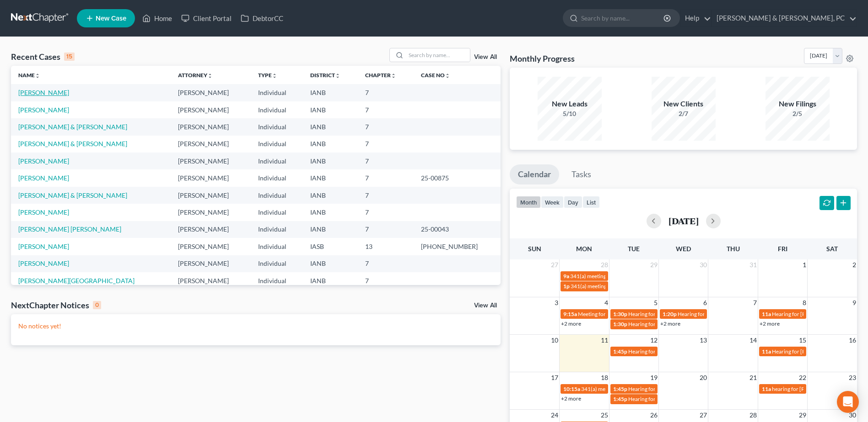  I want to click on span: 5, so click(655, 302).